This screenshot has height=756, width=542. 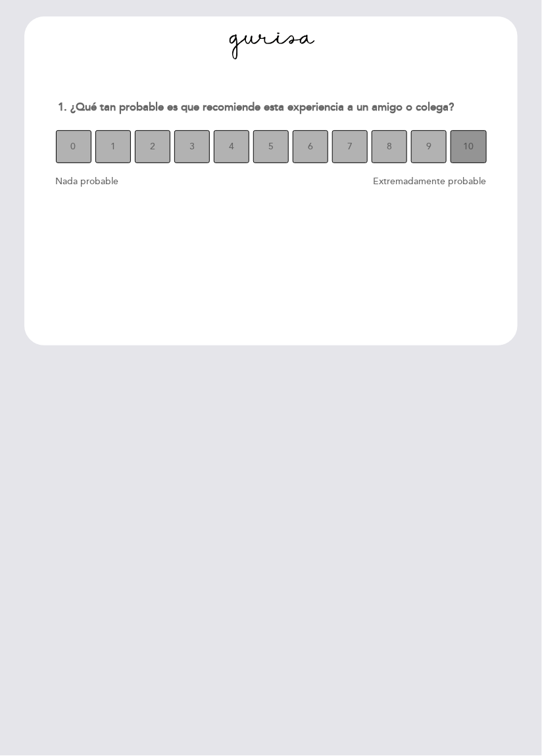 What do you see at coordinates (430, 181) in the screenshot?
I see `span: Extremadamente probable` at bounding box center [430, 181].